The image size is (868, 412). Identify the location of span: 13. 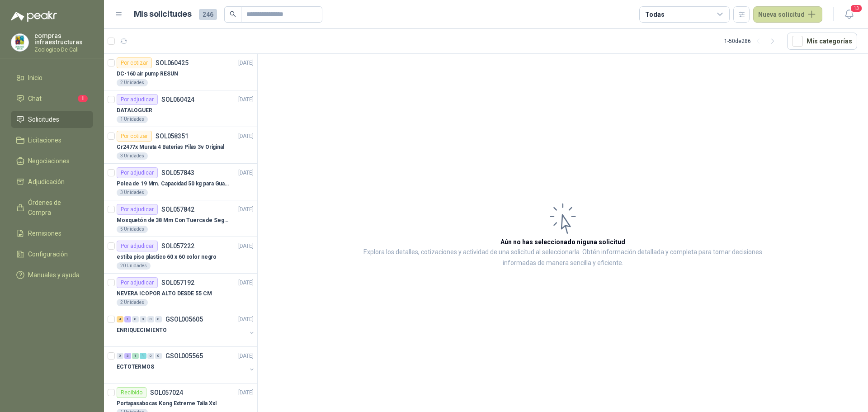
(856, 8).